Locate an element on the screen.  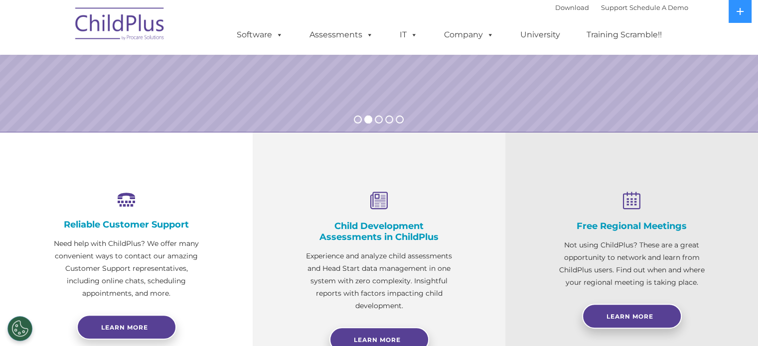
a: Software is located at coordinates (260, 35).